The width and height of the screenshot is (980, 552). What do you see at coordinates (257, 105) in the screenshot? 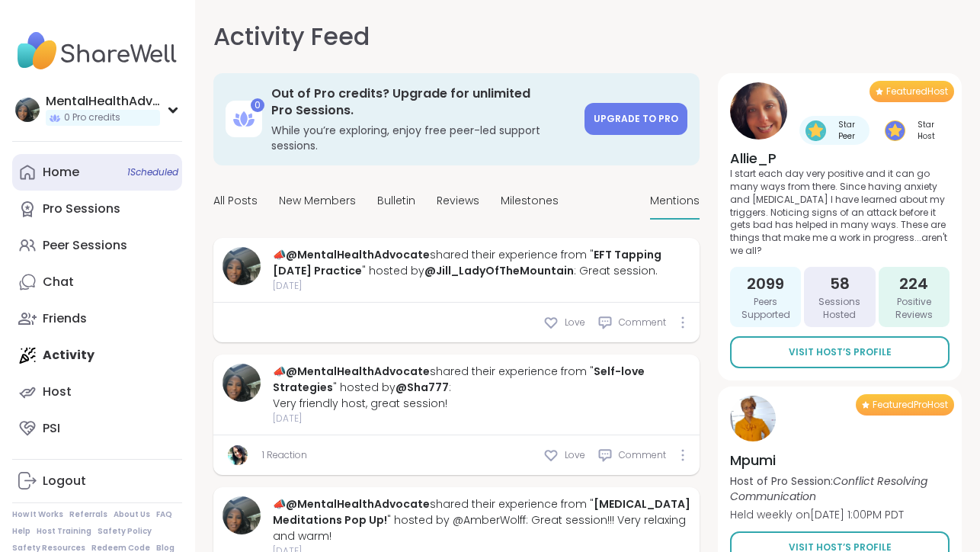
I see `div: 0` at bounding box center [257, 105].